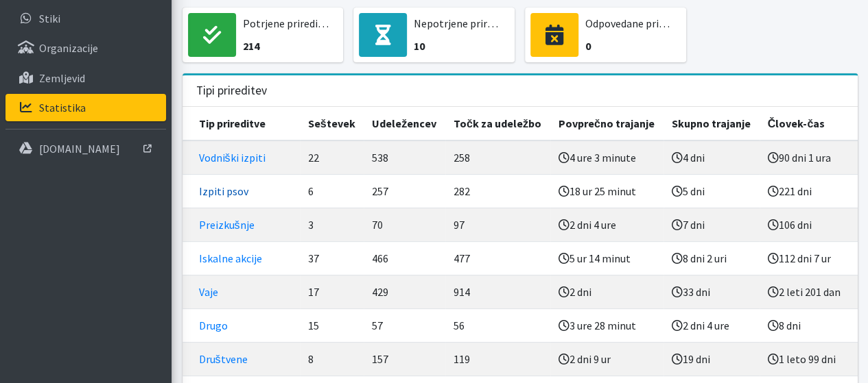 Image resolution: width=868 pixels, height=383 pixels. What do you see at coordinates (404, 224) in the screenshot?
I see `td: 70` at bounding box center [404, 224].